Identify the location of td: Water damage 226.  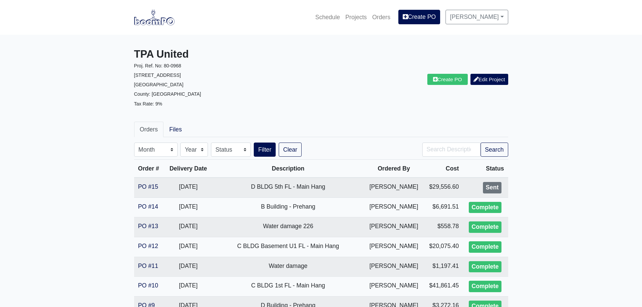
(288, 227).